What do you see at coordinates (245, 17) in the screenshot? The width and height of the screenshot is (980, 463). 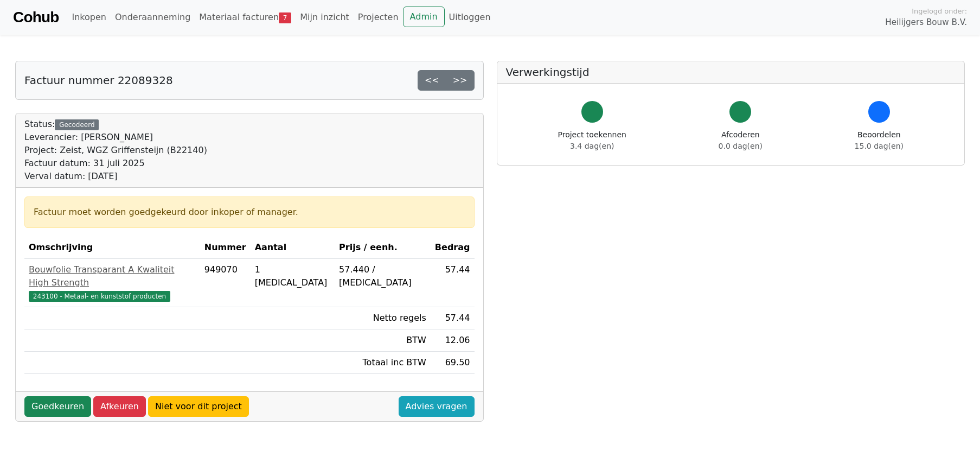 I see `a: Materiaal facturen7` at bounding box center [245, 17].